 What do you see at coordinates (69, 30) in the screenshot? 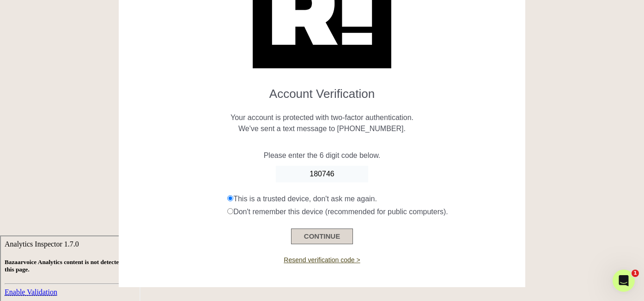
I see `h5: Bazaarvoice Analytics content is not detected on this page.` at bounding box center [69, 30].